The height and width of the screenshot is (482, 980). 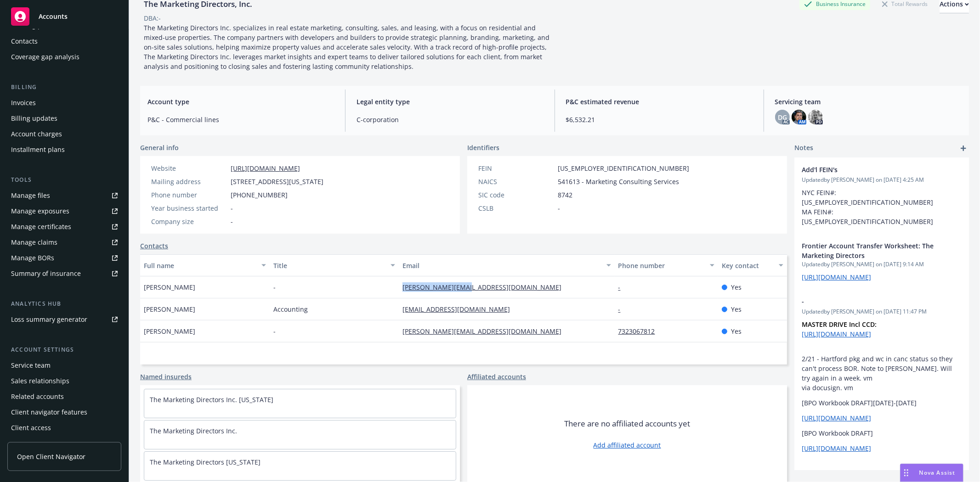 I want to click on div: Related accounts, so click(x=37, y=397).